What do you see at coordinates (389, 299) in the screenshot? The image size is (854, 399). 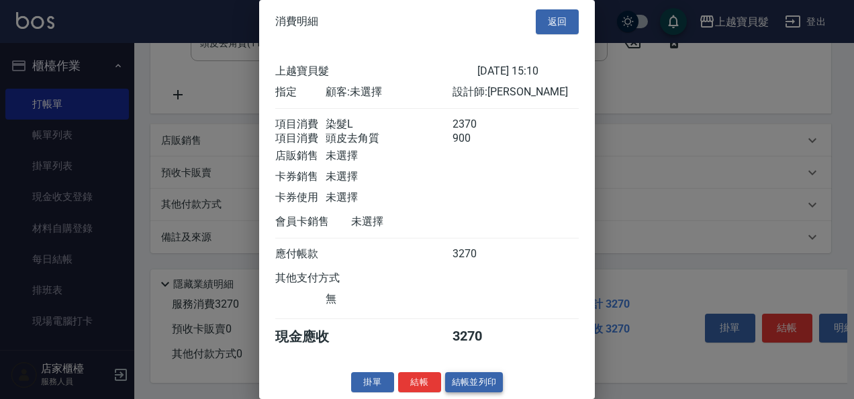 I see `div: 無` at bounding box center [389, 299].